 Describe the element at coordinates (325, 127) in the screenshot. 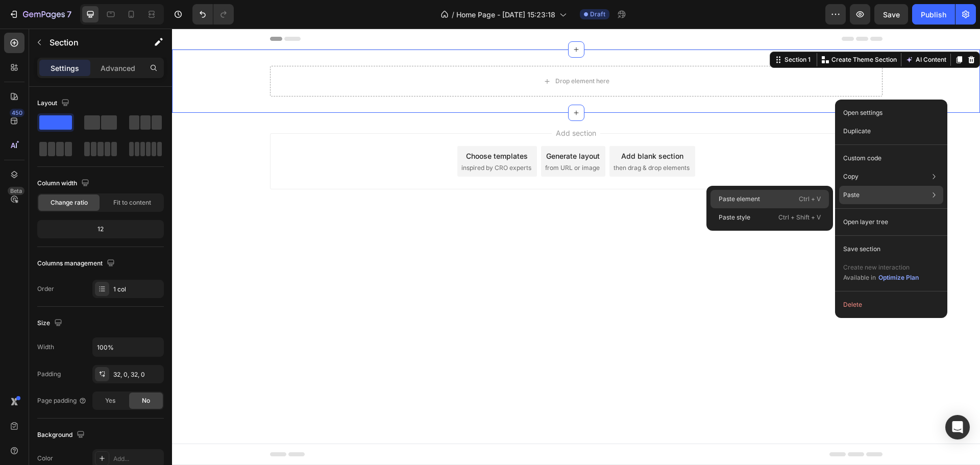

I see `div: Choose templates` at that location.